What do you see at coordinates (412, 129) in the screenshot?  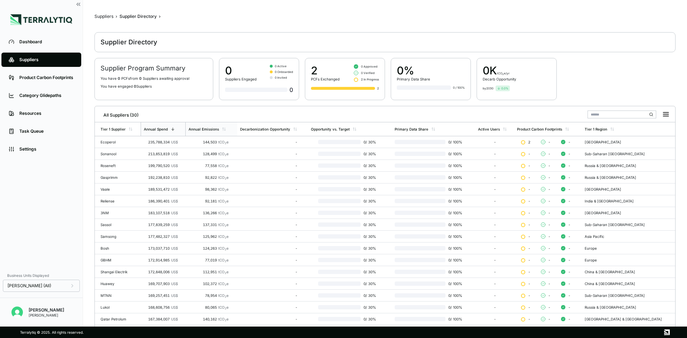 I see `div: Primary Data Share` at bounding box center [412, 129].